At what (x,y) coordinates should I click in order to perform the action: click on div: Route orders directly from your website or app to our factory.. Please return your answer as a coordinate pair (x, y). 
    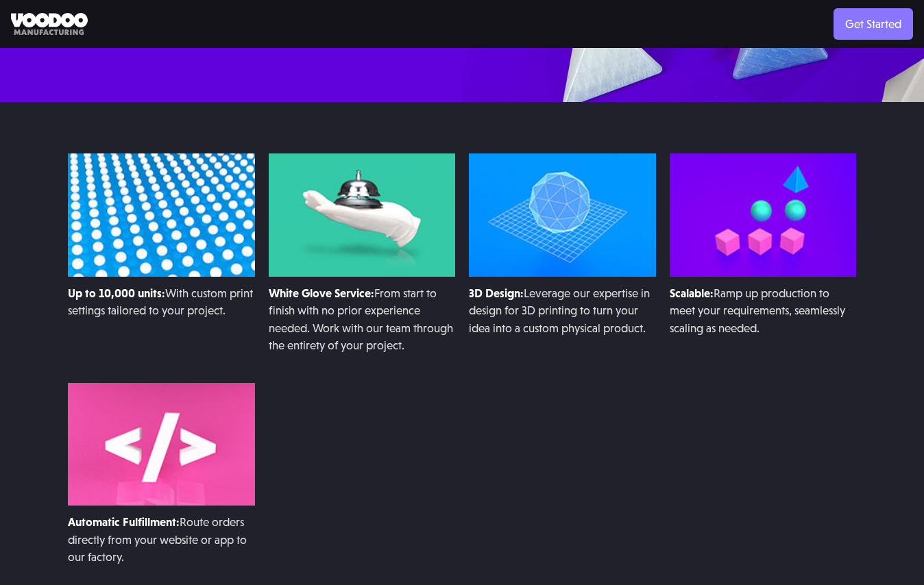
    Looking at the image, I should click on (161, 540).